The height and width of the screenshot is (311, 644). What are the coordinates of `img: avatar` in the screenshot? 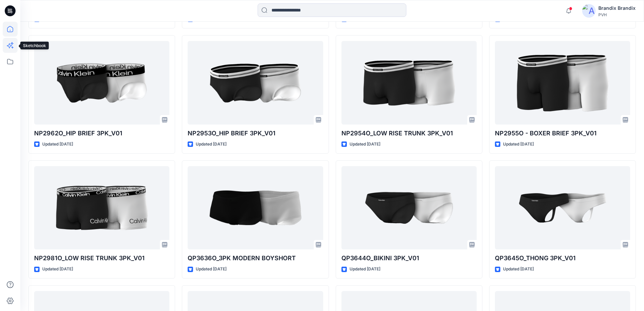 It's located at (589, 11).